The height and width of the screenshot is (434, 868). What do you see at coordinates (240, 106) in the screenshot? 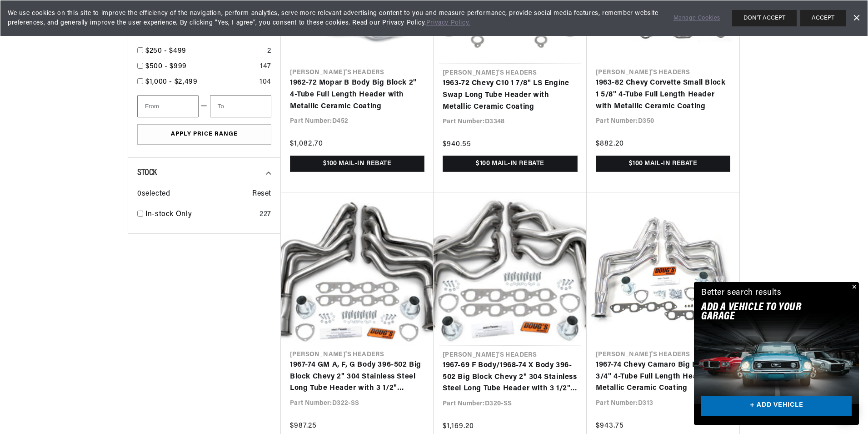
I see `input: To` at bounding box center [240, 106].